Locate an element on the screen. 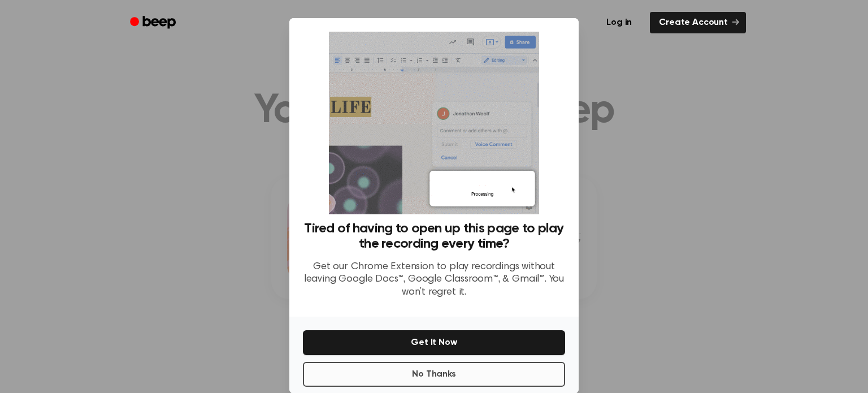 The image size is (868, 393). button: Get It Now is located at coordinates (434, 343).